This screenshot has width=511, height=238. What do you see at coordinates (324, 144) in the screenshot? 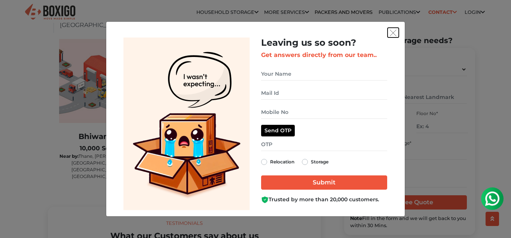
I see `input: OTP` at bounding box center [324, 144].